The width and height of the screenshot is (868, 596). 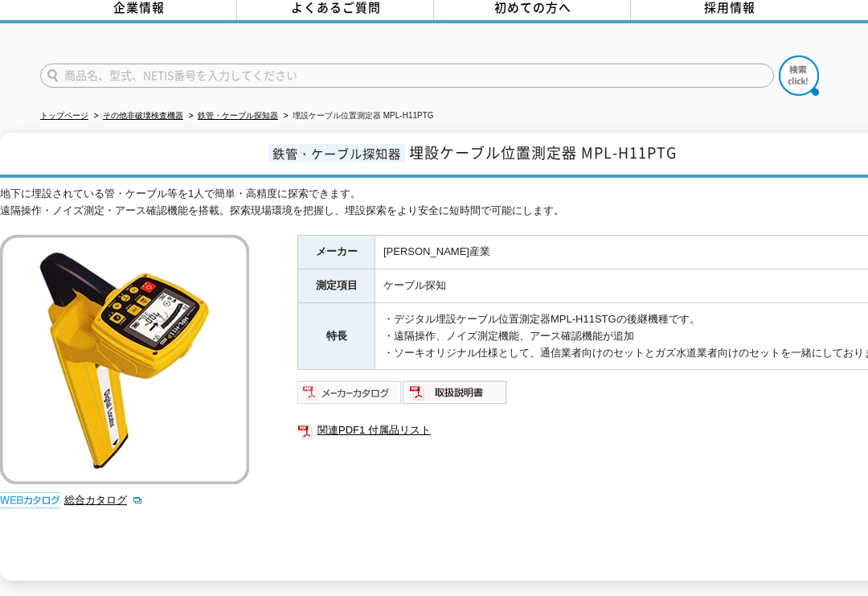 What do you see at coordinates (337, 252) in the screenshot?
I see `th: メーカー` at bounding box center [337, 252].